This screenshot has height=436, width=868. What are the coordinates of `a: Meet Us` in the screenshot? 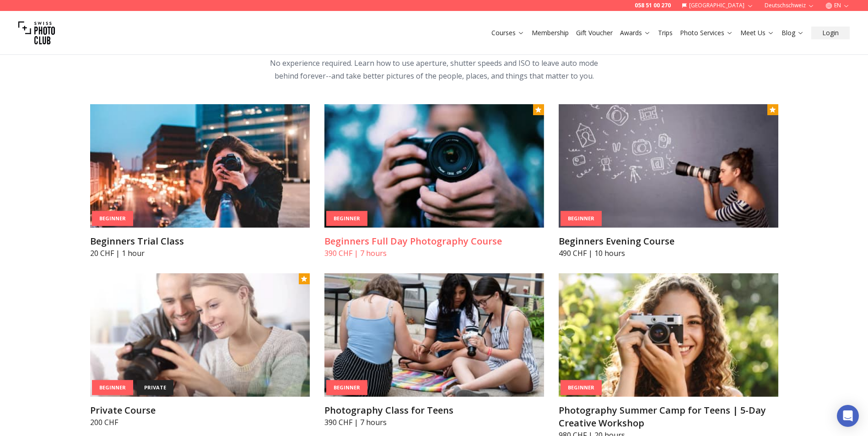 It's located at (757, 33).